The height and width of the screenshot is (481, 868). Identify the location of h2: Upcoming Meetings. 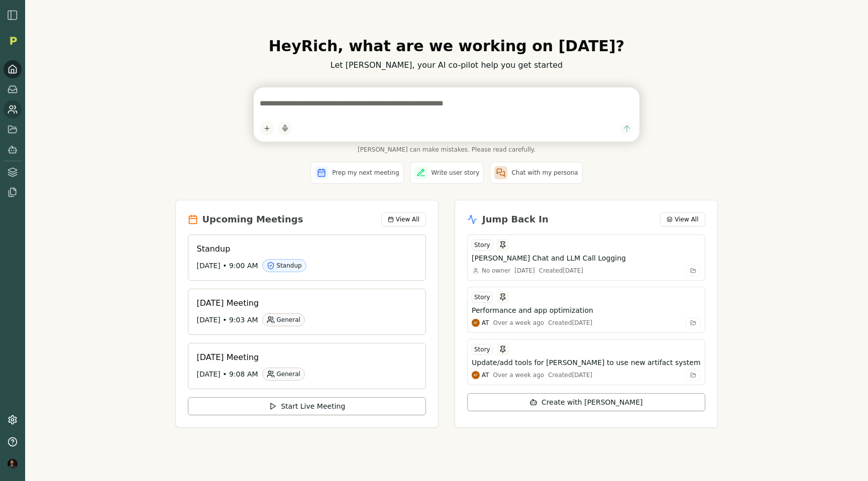
(252, 220).